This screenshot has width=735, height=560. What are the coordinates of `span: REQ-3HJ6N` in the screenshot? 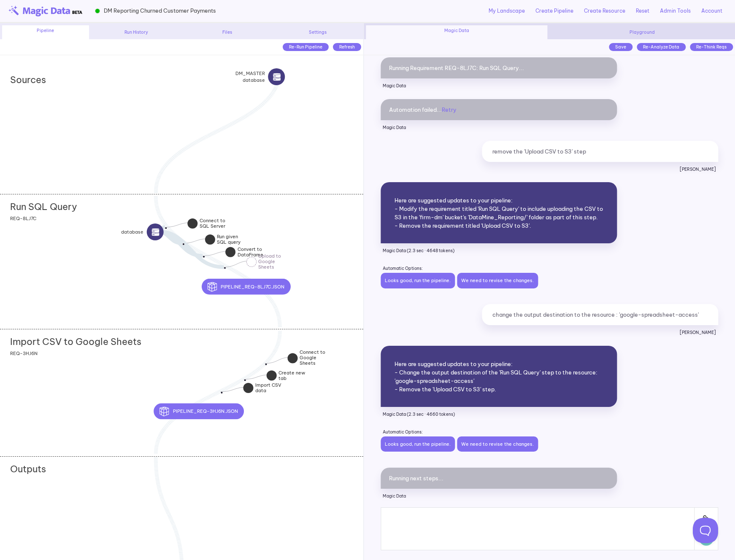 It's located at (24, 354).